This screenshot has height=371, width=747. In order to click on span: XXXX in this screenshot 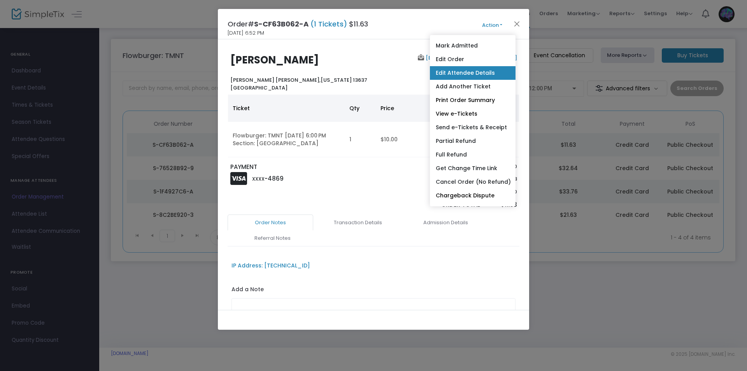, I will do `click(258, 179)`.